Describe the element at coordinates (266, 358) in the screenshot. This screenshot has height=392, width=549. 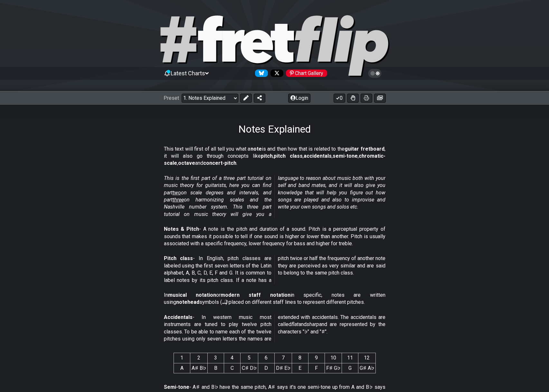
I see `th: 6` at that location.